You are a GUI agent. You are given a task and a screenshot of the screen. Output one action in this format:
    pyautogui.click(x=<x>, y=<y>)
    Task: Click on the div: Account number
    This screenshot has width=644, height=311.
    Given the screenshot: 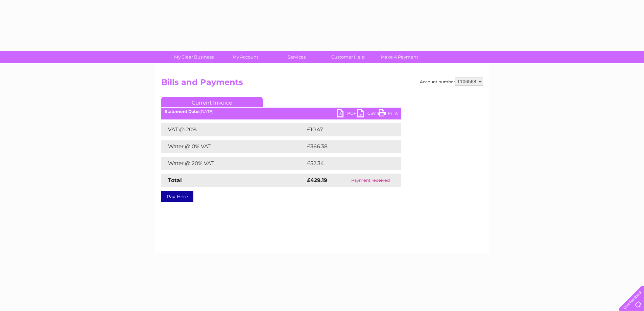 What is the action you would take?
    pyautogui.click(x=451, y=82)
    